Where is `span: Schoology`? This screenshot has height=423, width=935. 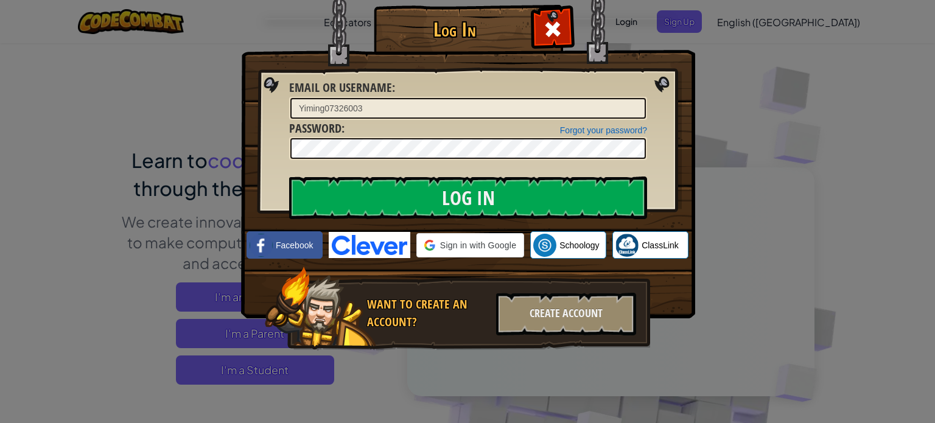 span: Schoology is located at coordinates (579, 245).